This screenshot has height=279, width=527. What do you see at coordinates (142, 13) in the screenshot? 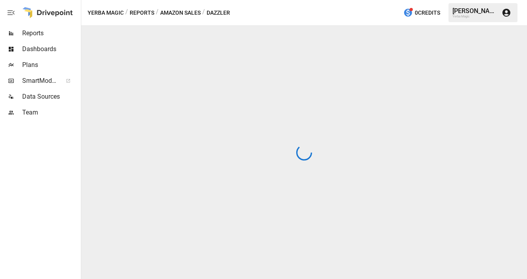
I see `button: Reports` at bounding box center [142, 13].